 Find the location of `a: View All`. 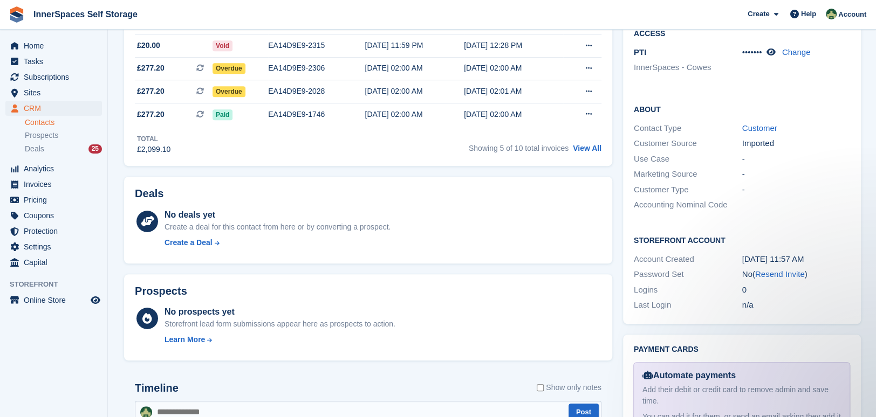

a: View All is located at coordinates (587, 148).